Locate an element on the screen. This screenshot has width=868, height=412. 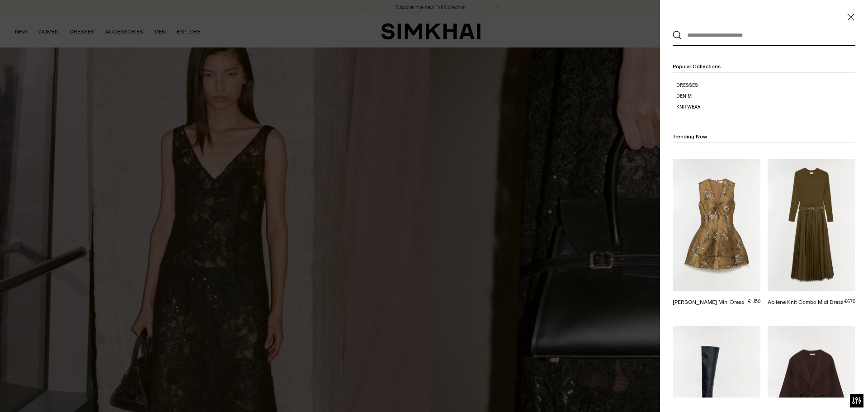
button: Search is located at coordinates (677, 35).